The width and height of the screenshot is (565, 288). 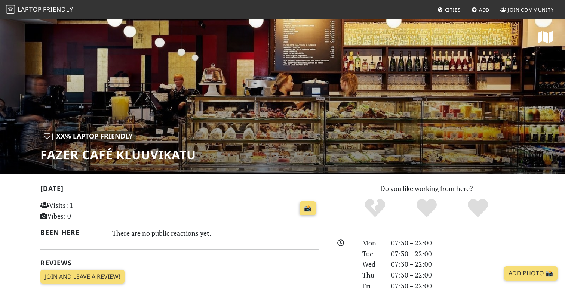 I want to click on a: LaptopFriendly LaptopFriendly, so click(x=40, y=10).